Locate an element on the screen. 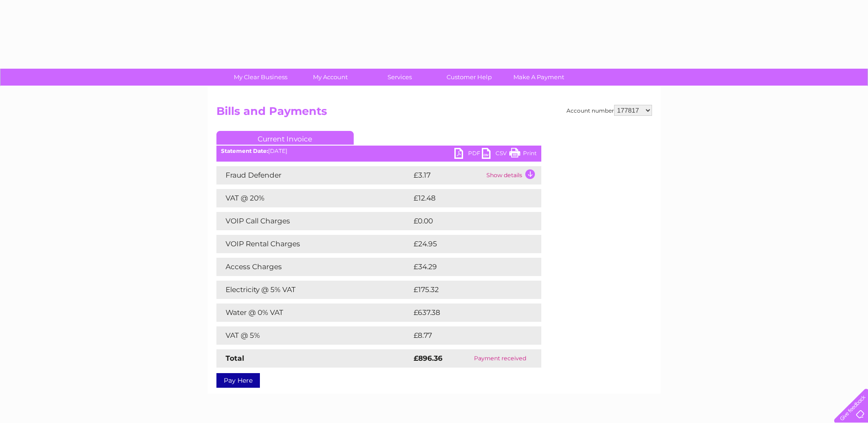 The image size is (868, 423). td: VOIP Rental Charges is located at coordinates (314, 244).